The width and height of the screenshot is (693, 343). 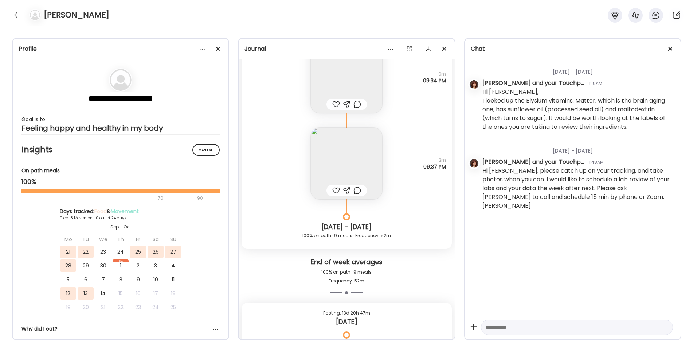 I want to click on div: Journal, so click(x=347, y=49).